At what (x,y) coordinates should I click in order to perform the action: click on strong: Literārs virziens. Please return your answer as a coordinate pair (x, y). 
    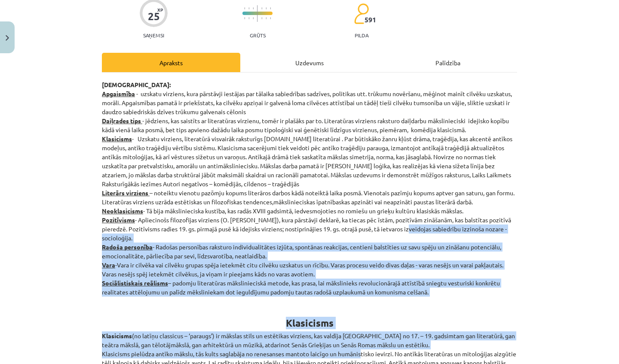
    Looking at the image, I should click on (125, 193).